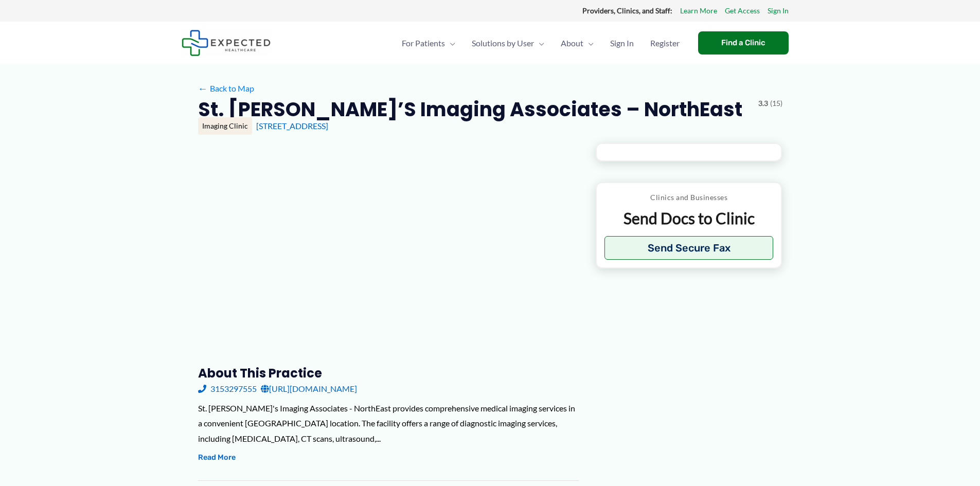 The width and height of the screenshot is (980, 486). What do you see at coordinates (572, 43) in the screenshot?
I see `span: About` at bounding box center [572, 43].